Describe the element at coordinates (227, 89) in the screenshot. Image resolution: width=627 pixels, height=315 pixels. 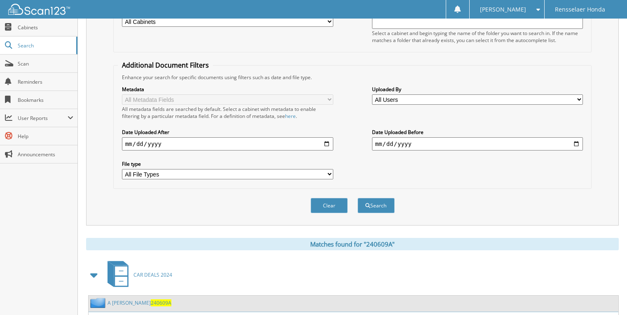
I see `label: Metadata` at that location.